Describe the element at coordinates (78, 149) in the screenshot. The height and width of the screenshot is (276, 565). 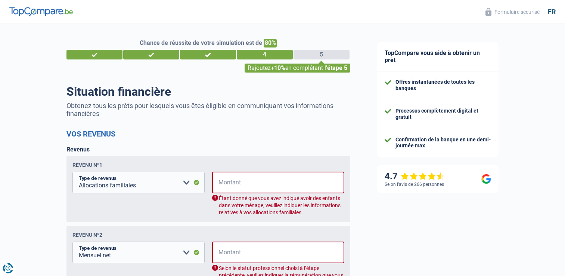
I see `label: Revenus` at that location.